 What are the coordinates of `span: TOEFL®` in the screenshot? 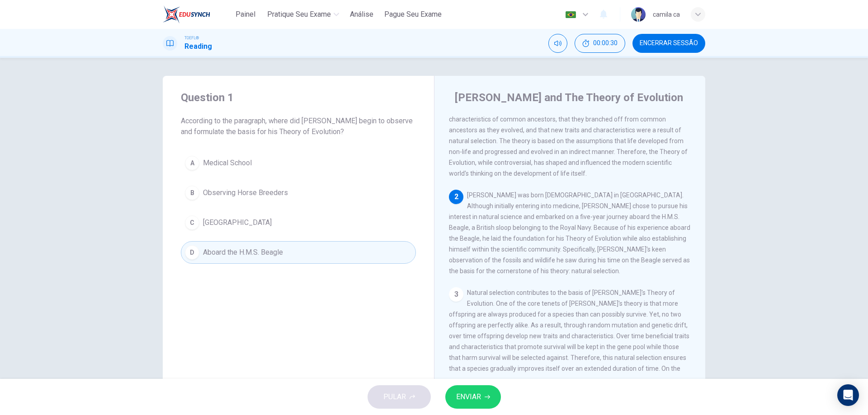 It's located at (192, 38).